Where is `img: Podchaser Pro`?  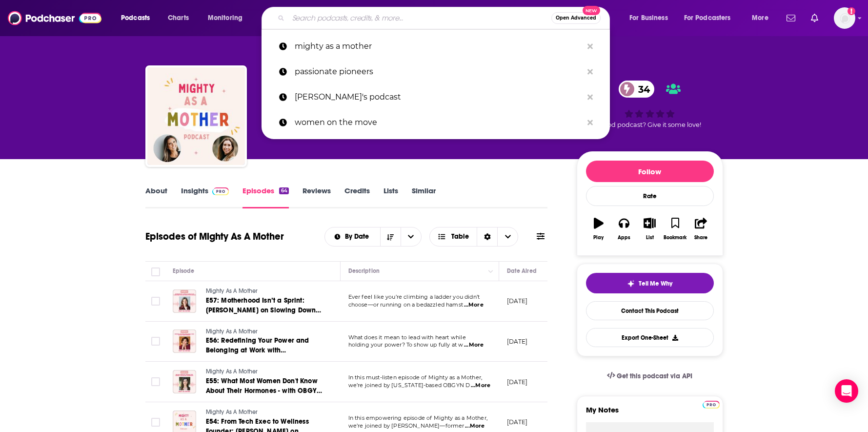 img: Podchaser Pro is located at coordinates (221, 191).